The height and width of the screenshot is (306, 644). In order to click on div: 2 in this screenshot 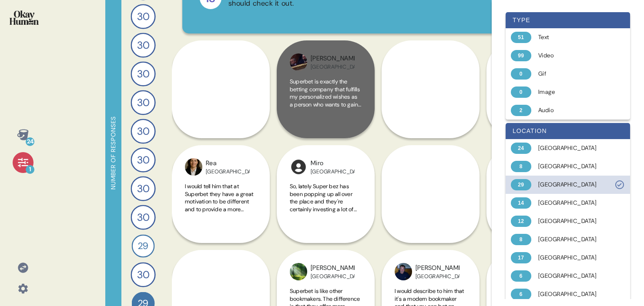, I will do `click(521, 110)`.